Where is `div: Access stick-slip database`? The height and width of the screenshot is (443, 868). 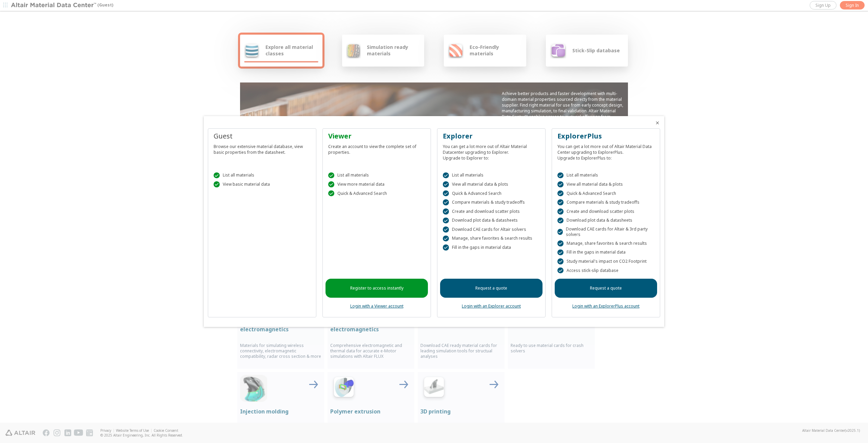
div: Access stick-slip database is located at coordinates (606, 270).